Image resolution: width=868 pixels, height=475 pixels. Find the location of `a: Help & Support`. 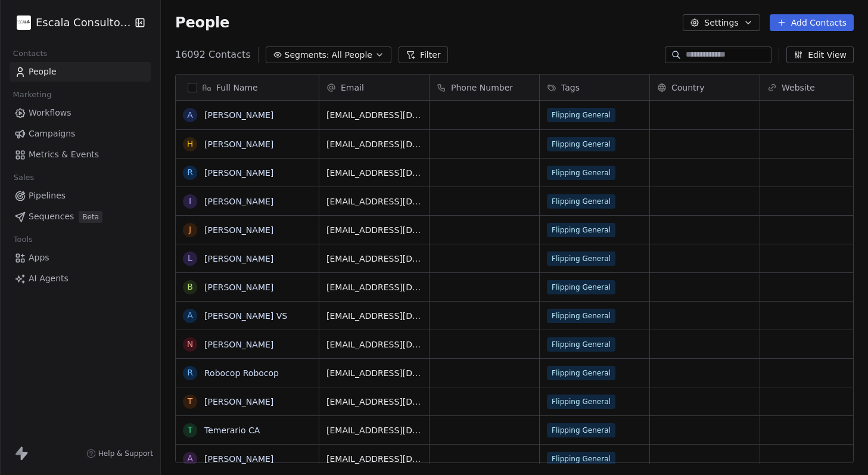

a: Help & Support is located at coordinates (120, 454).